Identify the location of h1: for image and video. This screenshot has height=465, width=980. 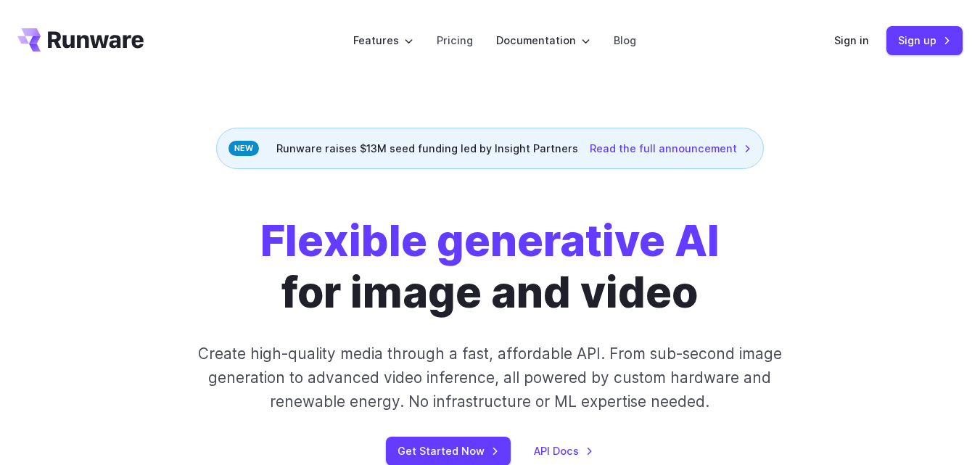
(490, 267).